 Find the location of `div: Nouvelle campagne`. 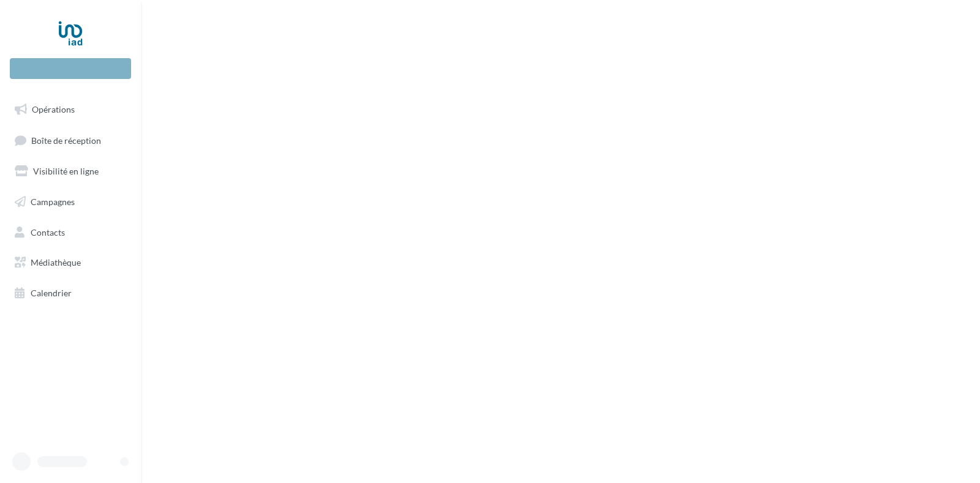

div: Nouvelle campagne is located at coordinates (70, 69).